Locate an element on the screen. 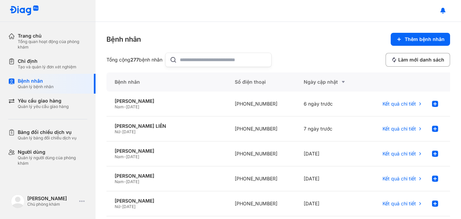  button: Làm mới danh sách is located at coordinates (418, 60).